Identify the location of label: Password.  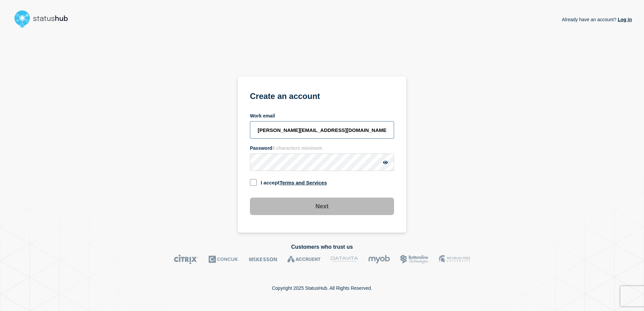
(286, 148).